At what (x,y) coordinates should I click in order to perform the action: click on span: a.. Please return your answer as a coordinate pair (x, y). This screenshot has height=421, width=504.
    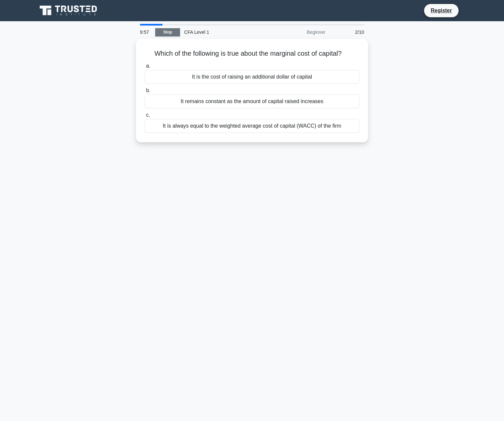
    Looking at the image, I should click on (148, 65).